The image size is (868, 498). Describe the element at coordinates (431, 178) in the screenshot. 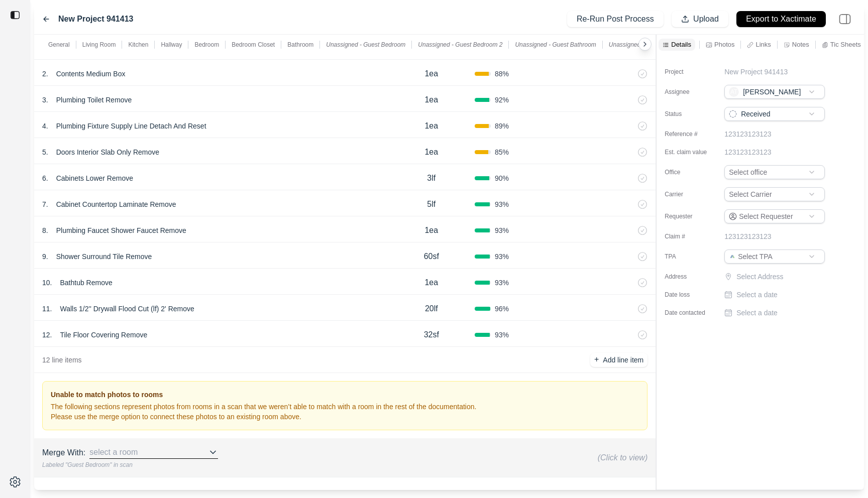

I see `p: 3lf` at that location.